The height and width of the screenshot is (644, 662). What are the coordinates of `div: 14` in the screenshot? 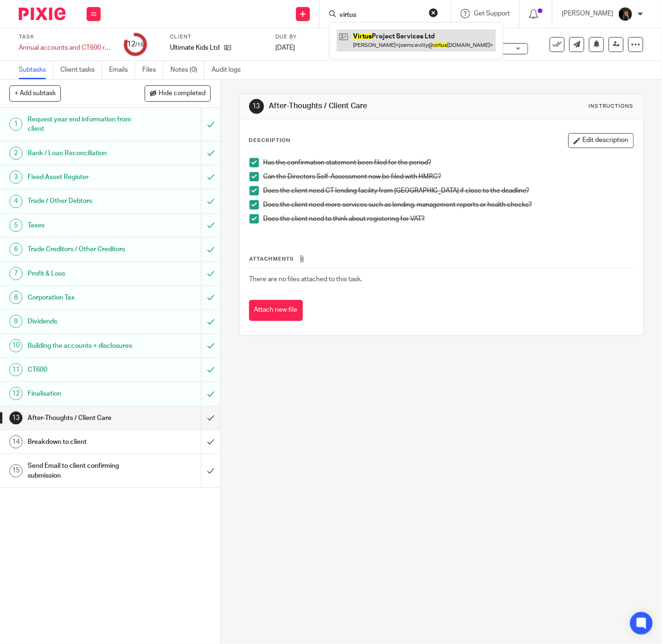 It's located at (16, 442).